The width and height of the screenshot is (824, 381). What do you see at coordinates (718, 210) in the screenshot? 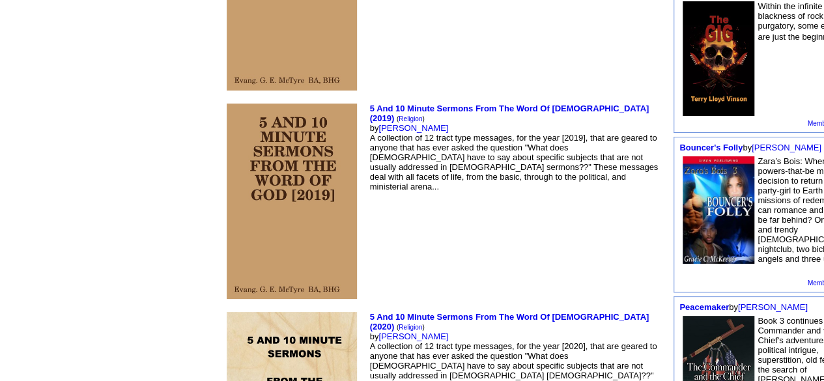
I see `img: 26332.jpg` at bounding box center [718, 210].